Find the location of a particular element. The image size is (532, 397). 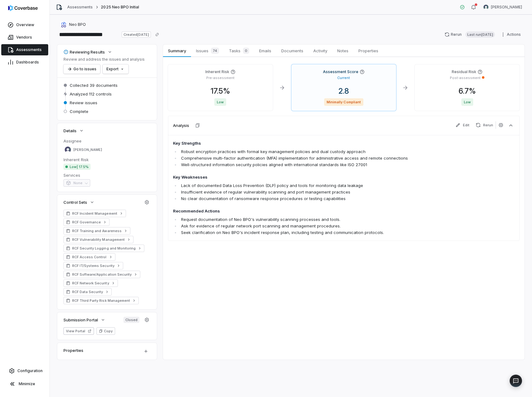

a: RCF Incident Management is located at coordinates (95, 213).